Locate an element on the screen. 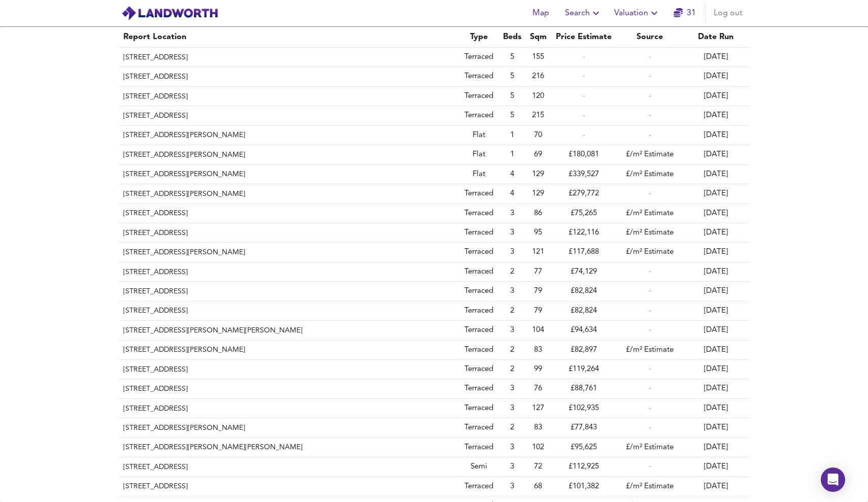  td: 121 is located at coordinates (538, 252).